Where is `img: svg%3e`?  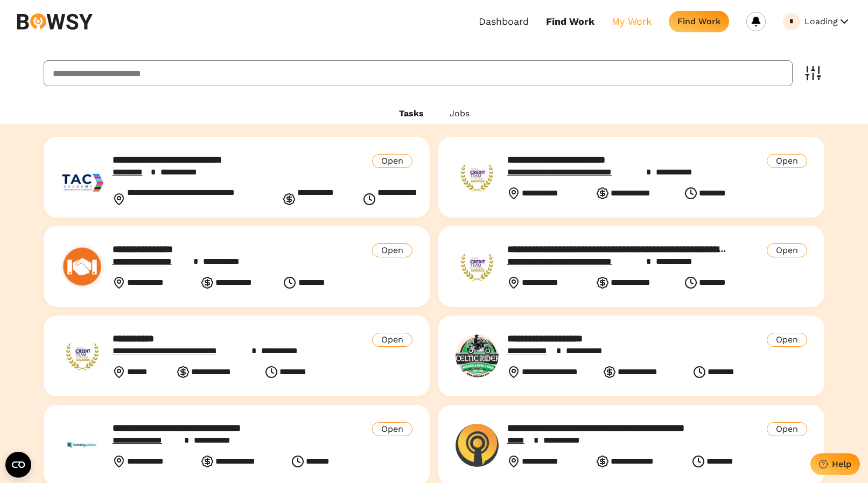 img: svg%3e is located at coordinates (55, 21).